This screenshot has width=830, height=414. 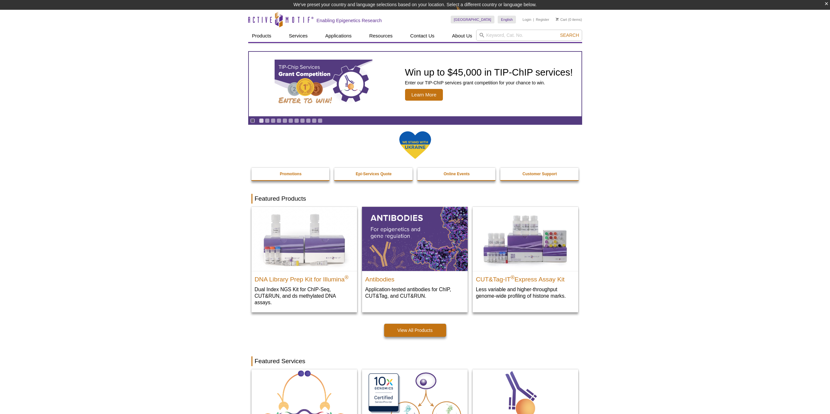 I want to click on span: Learn More, so click(x=424, y=95).